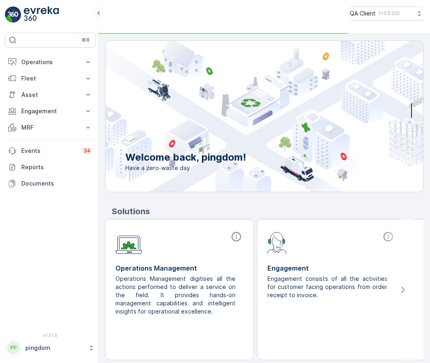  Describe the element at coordinates (362, 14) in the screenshot. I see `p: QA Client` at that location.